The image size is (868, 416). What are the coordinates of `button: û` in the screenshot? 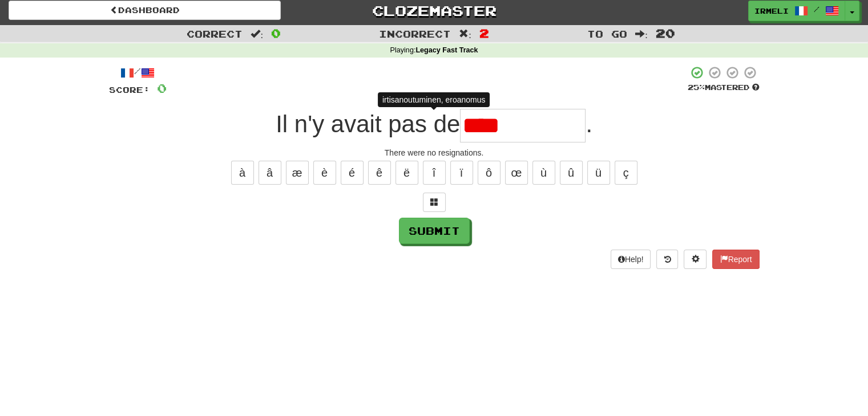 It's located at (571, 173).